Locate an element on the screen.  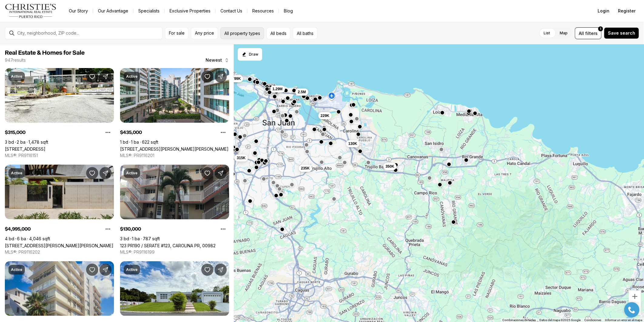
button: All baths is located at coordinates (305, 33).